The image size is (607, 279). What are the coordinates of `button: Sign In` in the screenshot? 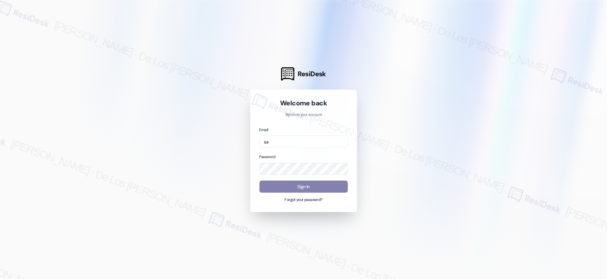 It's located at (304, 187).